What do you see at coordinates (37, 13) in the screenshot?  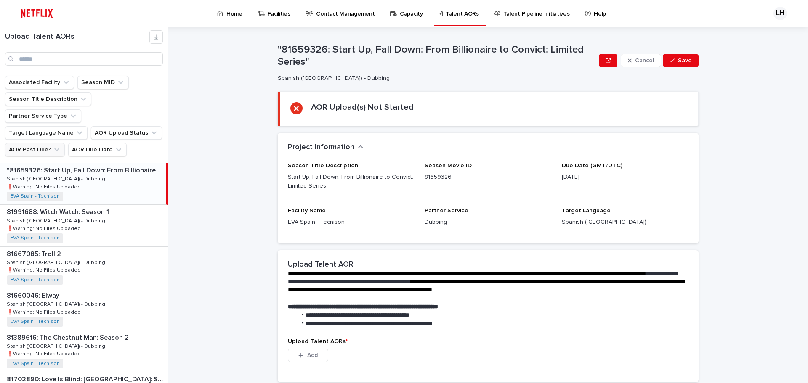 I see `img: ifQbXi3ZQGMSEF7WDB7W` at bounding box center [37, 13].